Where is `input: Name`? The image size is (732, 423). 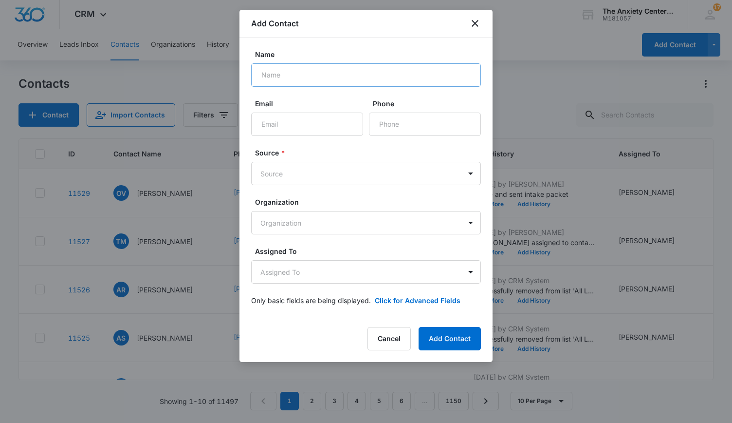 input: Name is located at coordinates (366, 75).